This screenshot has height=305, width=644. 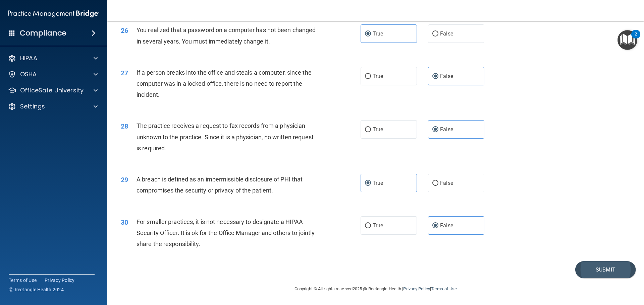 What do you see at coordinates (53, 58) in the screenshot?
I see `a: HIPAA` at bounding box center [53, 58].